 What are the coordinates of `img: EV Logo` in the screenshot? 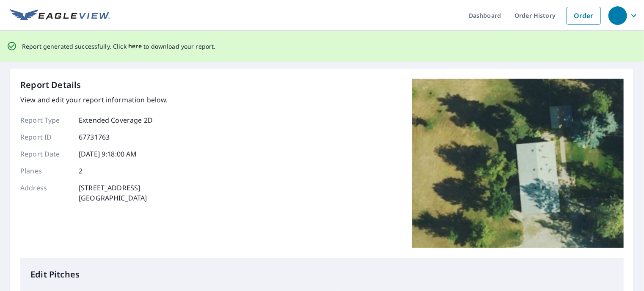 It's located at (60, 16).